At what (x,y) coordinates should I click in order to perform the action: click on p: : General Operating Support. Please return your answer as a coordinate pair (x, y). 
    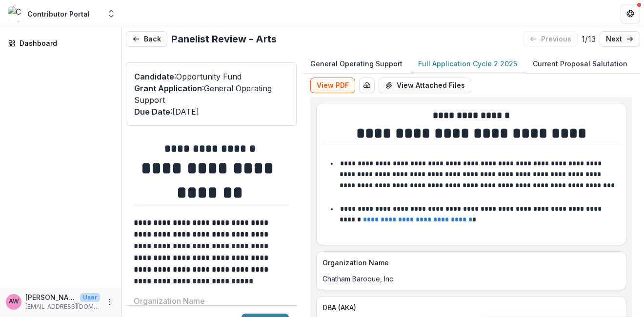
    Looking at the image, I should click on (211, 94).